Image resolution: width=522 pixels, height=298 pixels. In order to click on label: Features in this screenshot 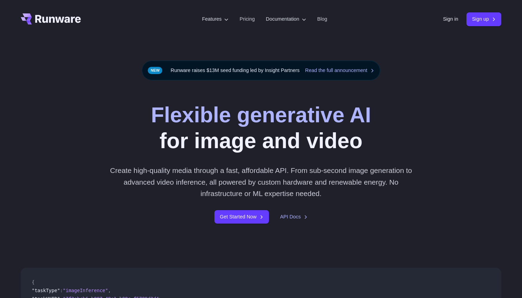, I will do `click(215, 19)`.